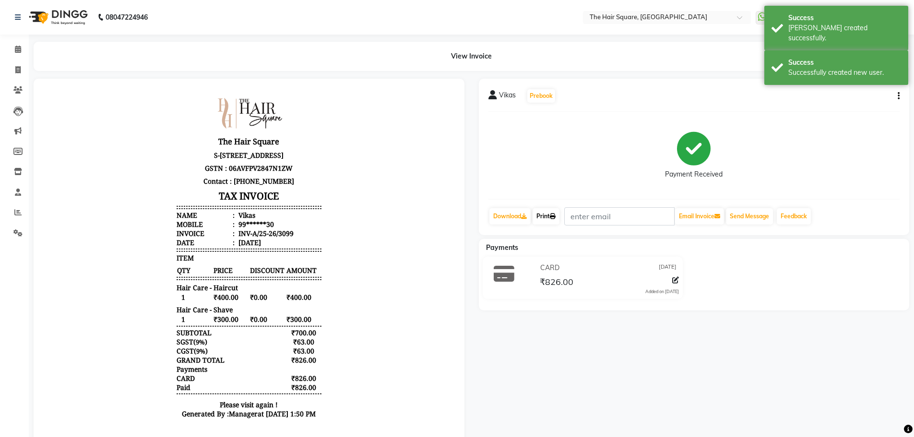 The height and width of the screenshot is (437, 914). What do you see at coordinates (619, 216) in the screenshot?
I see `input: enter email` at bounding box center [619, 216].